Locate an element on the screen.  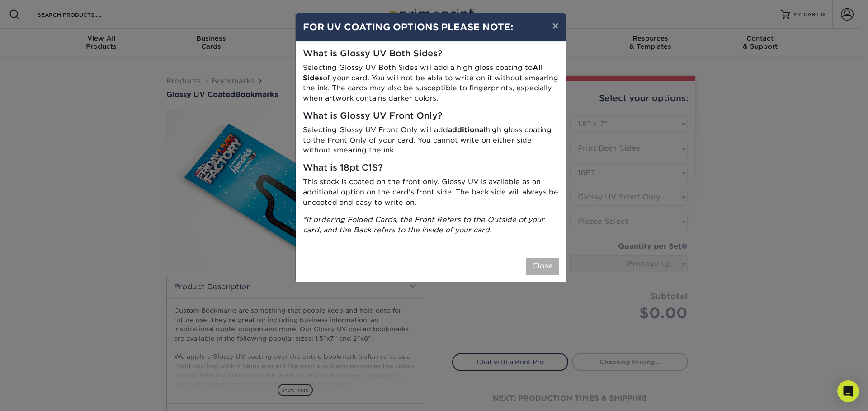
p: Selecting Glossy UV Both Sides will add a high gloss coating to of your card. You will not be abl... is located at coordinates (431, 83).